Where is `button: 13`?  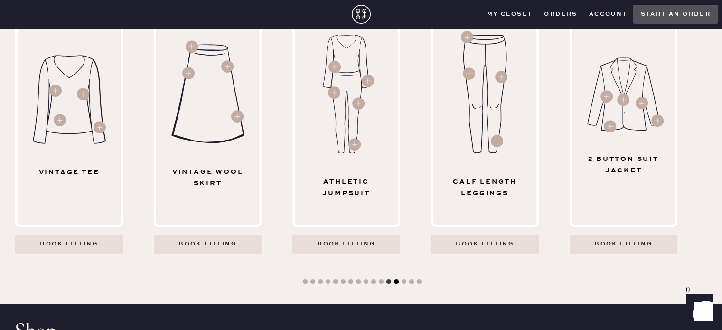 button: 13 is located at coordinates (396, 282).